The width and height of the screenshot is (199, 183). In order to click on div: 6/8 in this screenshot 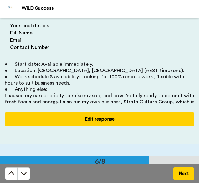, I will do `click(100, 161)`.